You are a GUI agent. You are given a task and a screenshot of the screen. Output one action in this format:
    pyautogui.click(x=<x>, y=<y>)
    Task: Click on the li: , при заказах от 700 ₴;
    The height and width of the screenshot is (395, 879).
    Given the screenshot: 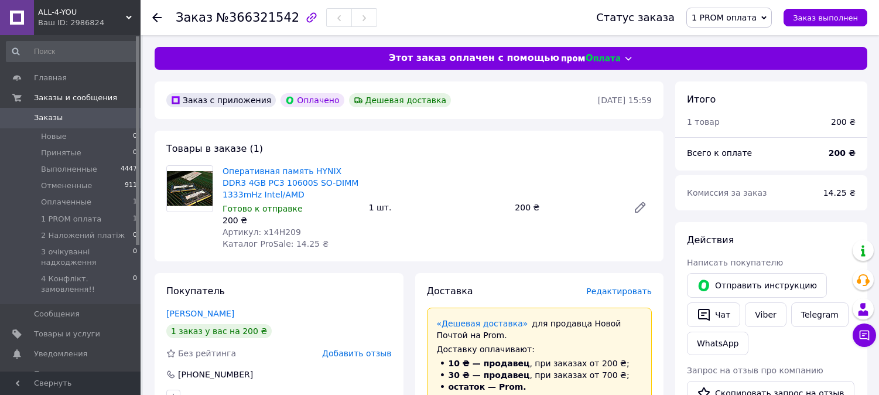 What is the action you would take?
    pyautogui.click(x=539, y=375)
    